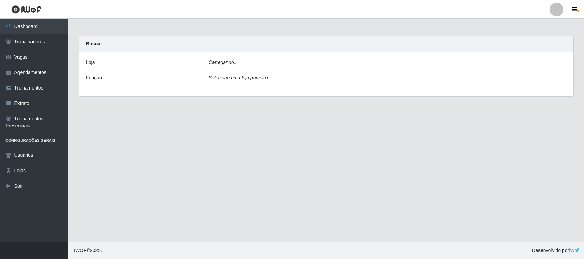 The width and height of the screenshot is (584, 259). What do you see at coordinates (555, 251) in the screenshot?
I see `span: Desenvolvido por` at bounding box center [555, 251].